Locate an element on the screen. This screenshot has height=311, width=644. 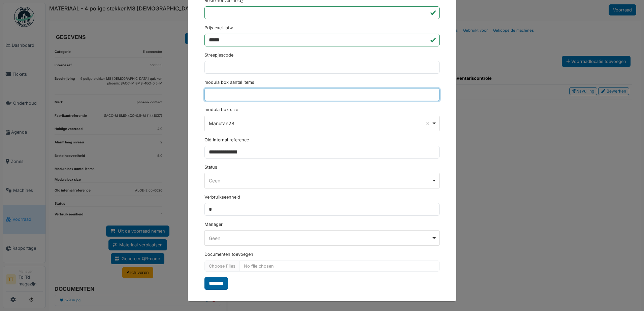
label: Streepjescode is located at coordinates (219, 55).